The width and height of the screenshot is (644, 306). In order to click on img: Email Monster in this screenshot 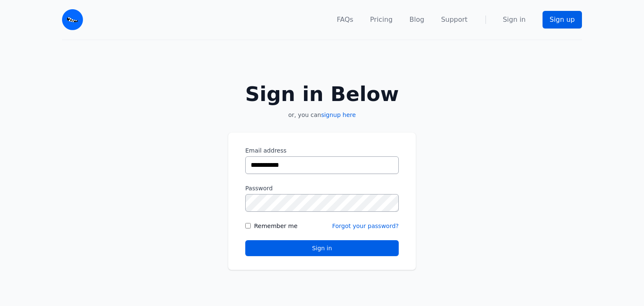, I will do `click(73, 20)`.